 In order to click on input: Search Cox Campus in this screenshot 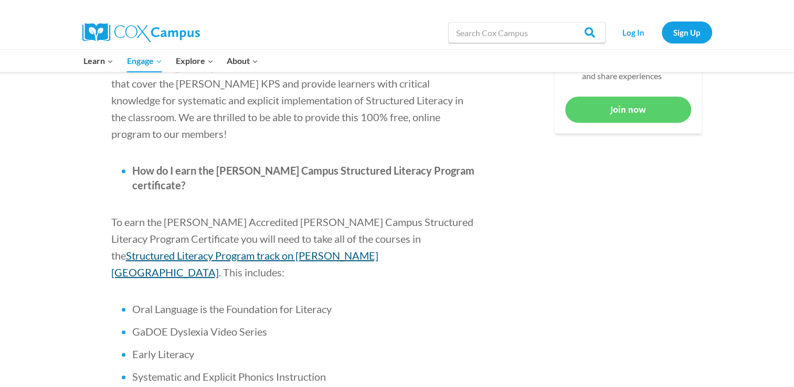, I will do `click(527, 33)`.